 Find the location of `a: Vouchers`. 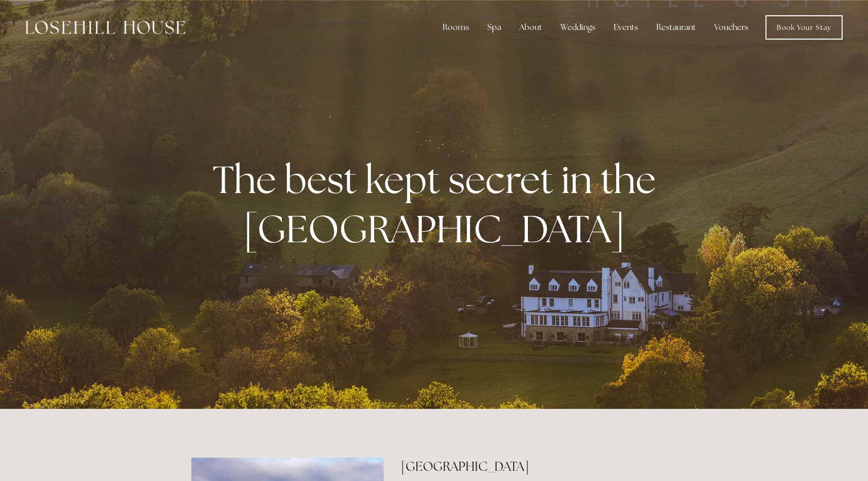

a: Vouchers is located at coordinates (730, 27).